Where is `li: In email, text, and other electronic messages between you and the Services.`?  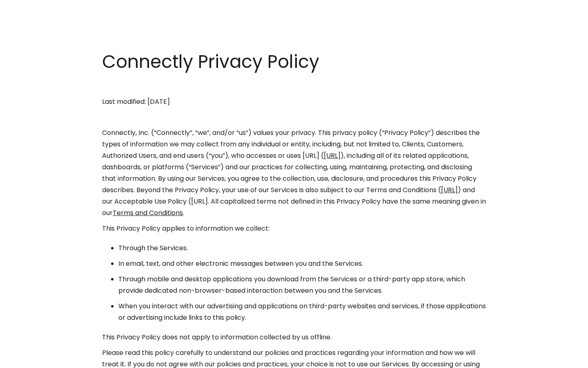 li: In email, text, and other electronic messages between you and the Services. is located at coordinates (302, 263).